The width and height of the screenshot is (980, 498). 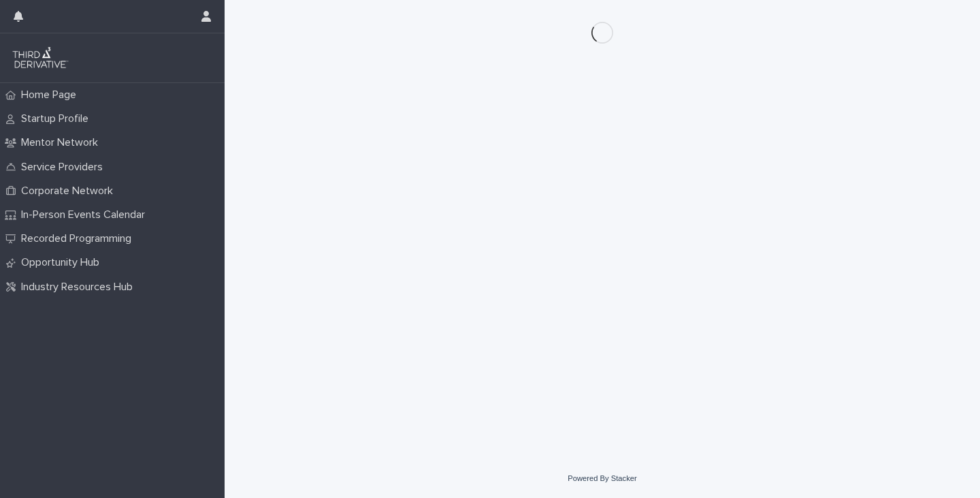 I want to click on p: Startup Profile, so click(x=57, y=119).